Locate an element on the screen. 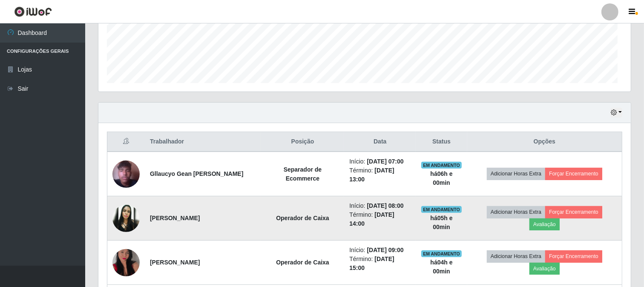 The width and height of the screenshot is (644, 287). th: Data is located at coordinates (380, 142).